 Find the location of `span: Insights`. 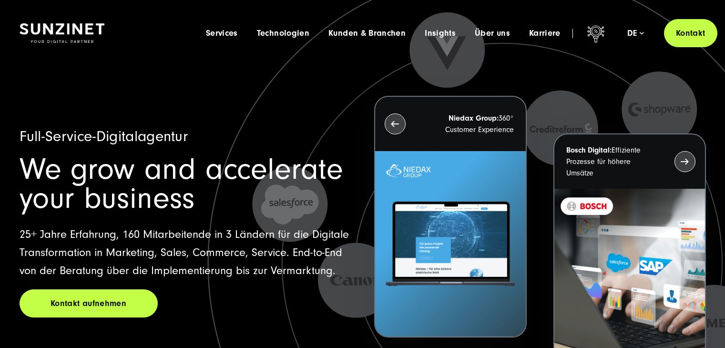

span: Insights is located at coordinates (440, 33).